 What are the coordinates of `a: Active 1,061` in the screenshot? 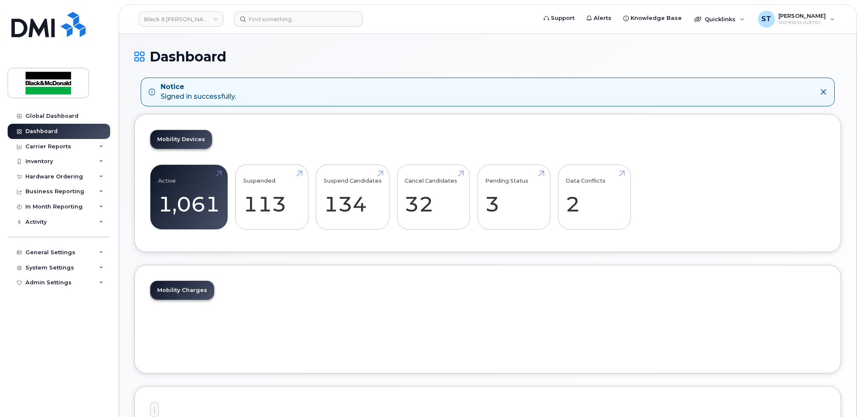 It's located at (189, 197).